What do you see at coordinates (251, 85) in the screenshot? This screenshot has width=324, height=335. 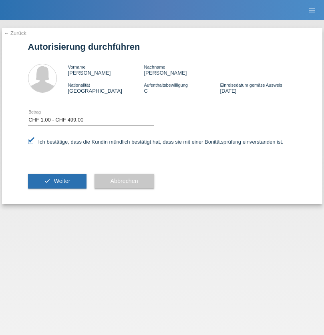 I see `span: Einreisedatum gemäss Ausweis` at bounding box center [251, 85].